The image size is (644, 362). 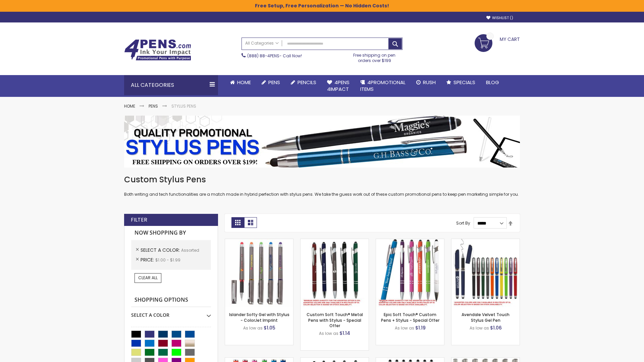 What do you see at coordinates (345, 334) in the screenshot?
I see `span: $1.14` at bounding box center [345, 334].